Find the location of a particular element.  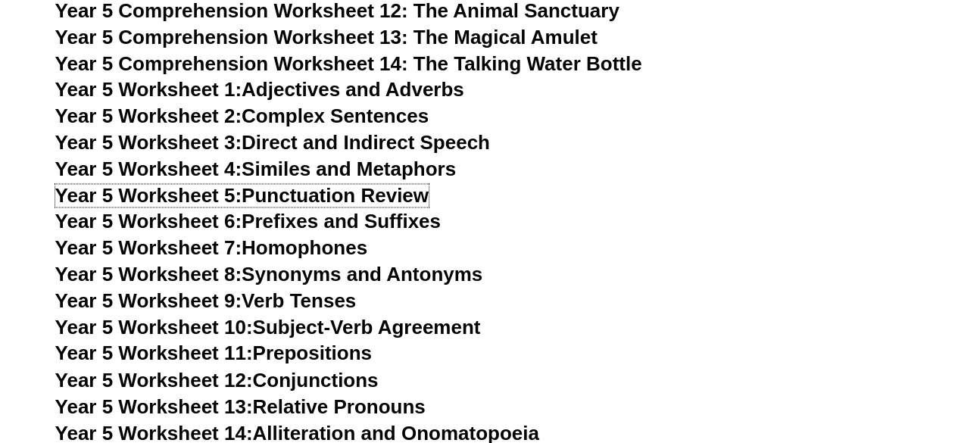

a: Year 5 Worksheet 2:Complex Sentences is located at coordinates (242, 116).